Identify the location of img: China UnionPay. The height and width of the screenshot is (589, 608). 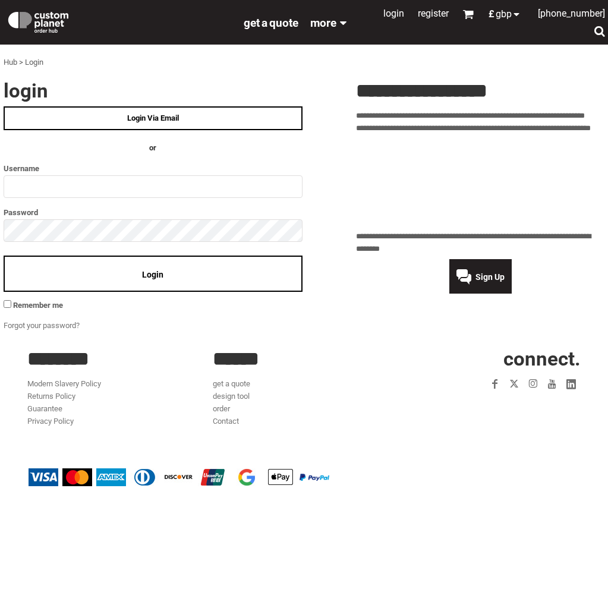
(213, 477).